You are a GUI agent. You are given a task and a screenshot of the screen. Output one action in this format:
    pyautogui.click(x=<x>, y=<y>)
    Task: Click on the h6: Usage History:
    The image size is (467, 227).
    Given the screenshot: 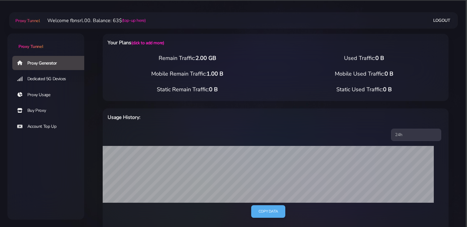 What is the action you would take?
    pyautogui.click(x=204, y=118)
    